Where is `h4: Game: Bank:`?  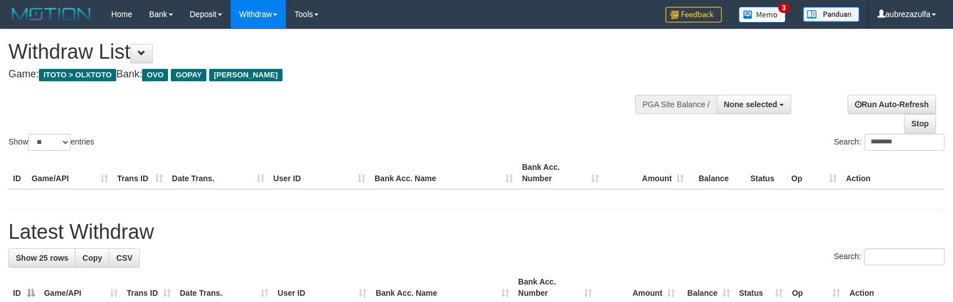
h4: Game: Bank: is located at coordinates (316, 74).